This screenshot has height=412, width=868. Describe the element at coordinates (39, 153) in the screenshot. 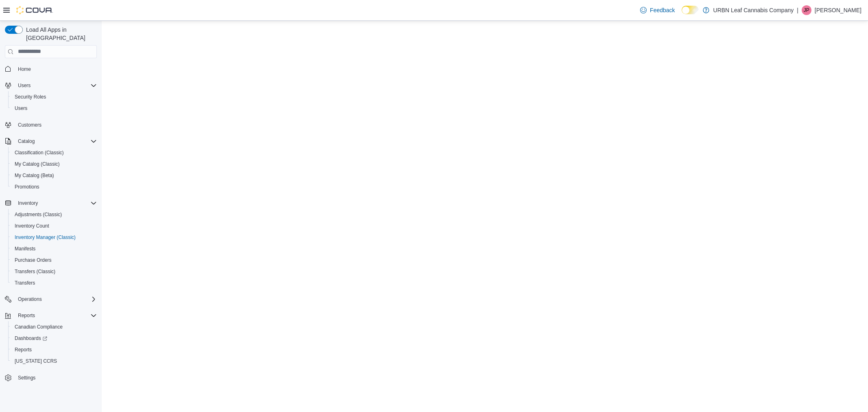

I see `a: Classification (Classic)` at that location.